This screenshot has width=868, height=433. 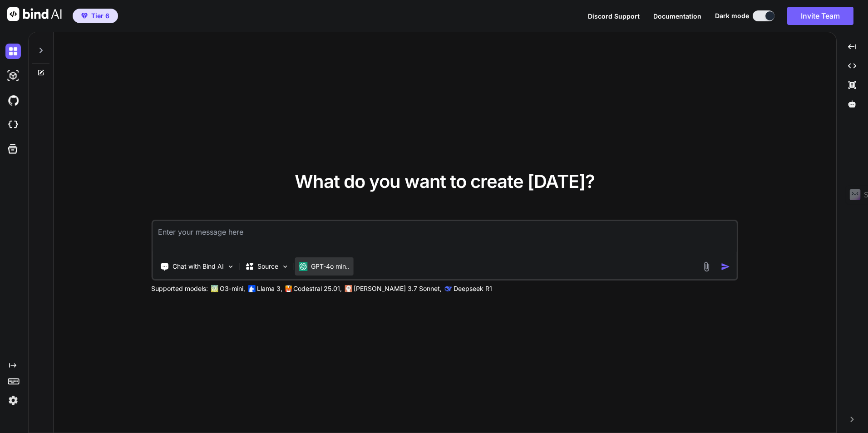 What do you see at coordinates (330, 266) in the screenshot?
I see `p: GPT-4o min..` at bounding box center [330, 266].